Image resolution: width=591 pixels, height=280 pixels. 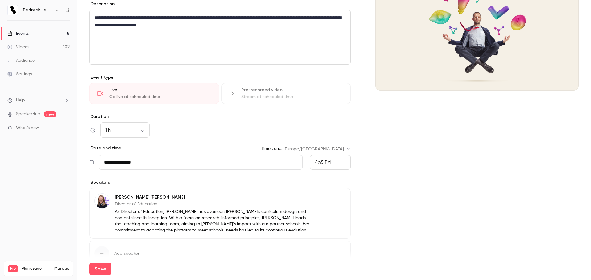 I want to click on a: SpeakerHub, so click(x=28, y=114).